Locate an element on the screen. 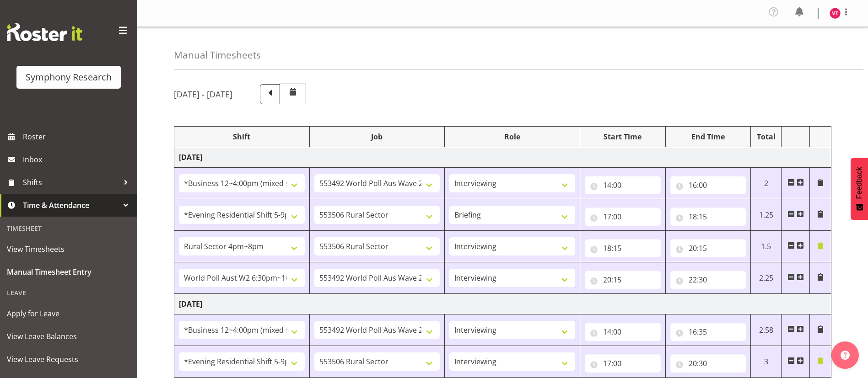 This screenshot has height=378, width=868. span: View Leave Requests is located at coordinates (68, 359).